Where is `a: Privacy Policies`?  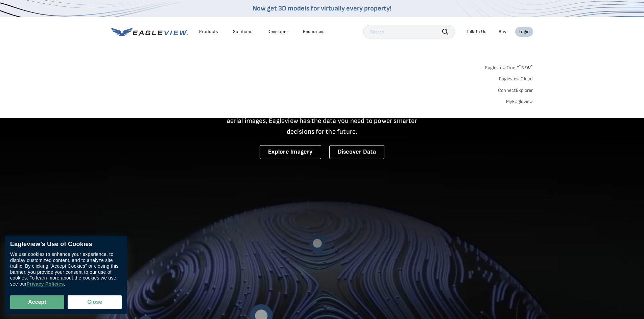 a: Privacy Policies is located at coordinates (45, 284).